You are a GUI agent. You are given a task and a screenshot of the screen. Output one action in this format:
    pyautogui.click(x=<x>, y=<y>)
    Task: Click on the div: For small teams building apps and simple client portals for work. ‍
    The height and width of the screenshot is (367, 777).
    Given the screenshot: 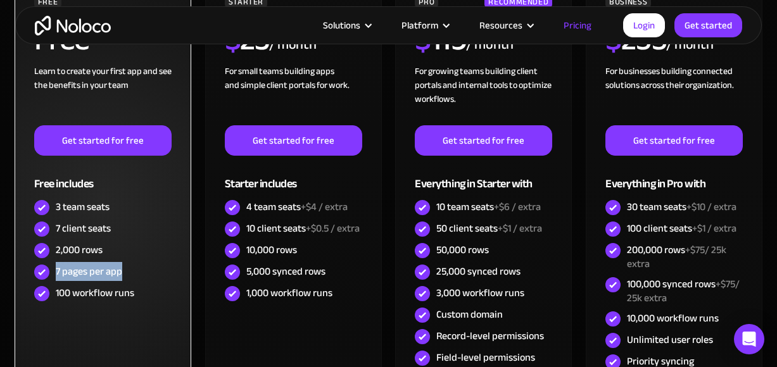 What is the action you would take?
    pyautogui.click(x=293, y=95)
    